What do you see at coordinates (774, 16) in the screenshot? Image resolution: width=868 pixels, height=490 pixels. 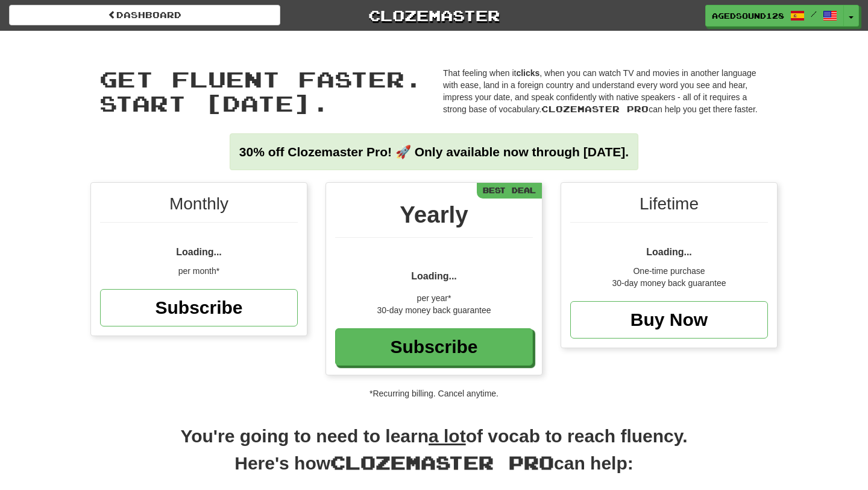 I see `a: AgedSound128 /` at bounding box center [774, 16].